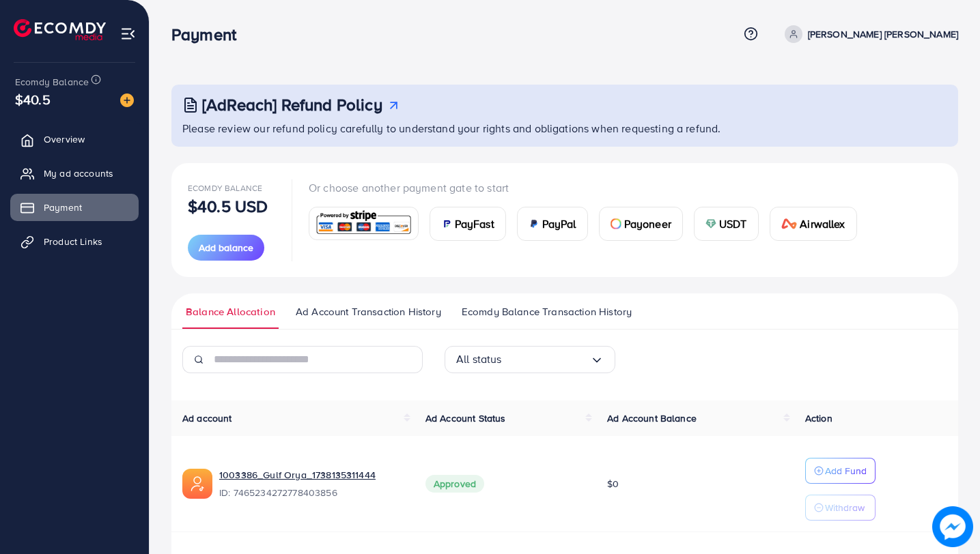 This screenshot has height=554, width=980. Describe the element at coordinates (844, 507) in the screenshot. I see `p: Withdraw` at that location.